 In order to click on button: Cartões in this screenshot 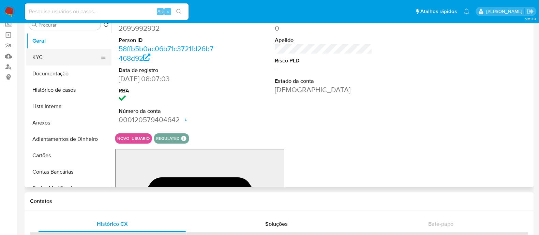, I will do `click(69, 156)`.